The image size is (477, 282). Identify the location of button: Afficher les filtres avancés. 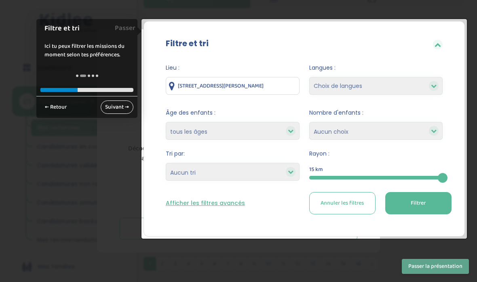
(205, 203).